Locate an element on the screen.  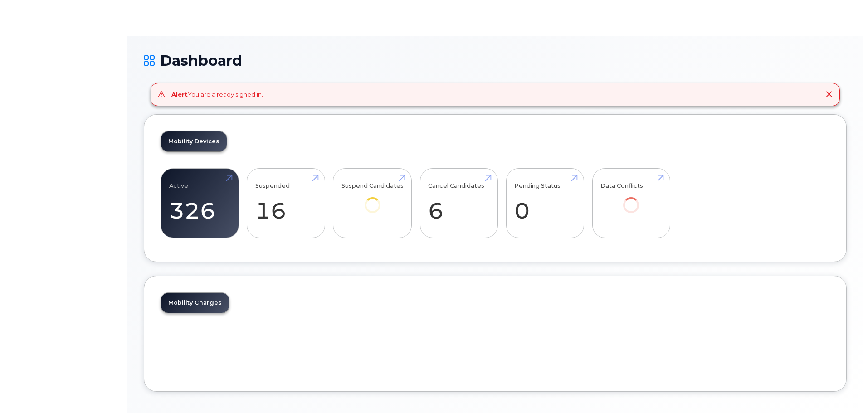
a: Active 326 is located at coordinates (199, 203).